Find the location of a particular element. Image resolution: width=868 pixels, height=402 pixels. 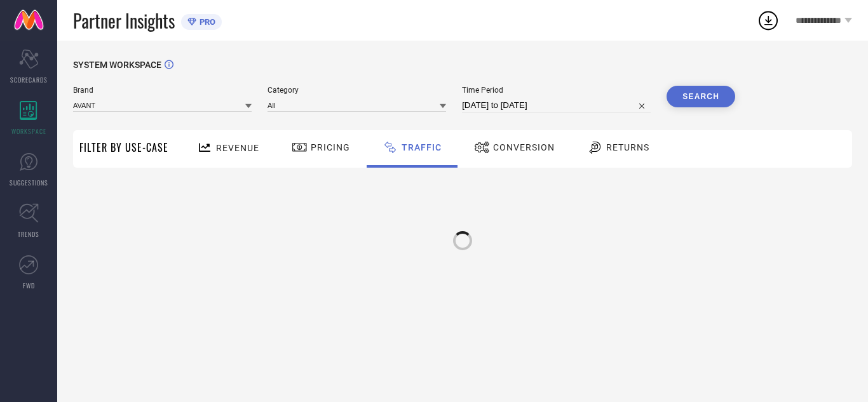

span: Brand is located at coordinates (162, 90).